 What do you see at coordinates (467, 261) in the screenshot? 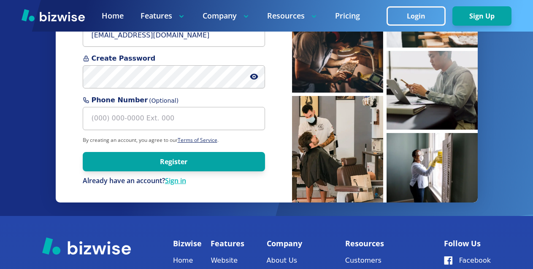
I see `a: Facebook` at bounding box center [467, 261].